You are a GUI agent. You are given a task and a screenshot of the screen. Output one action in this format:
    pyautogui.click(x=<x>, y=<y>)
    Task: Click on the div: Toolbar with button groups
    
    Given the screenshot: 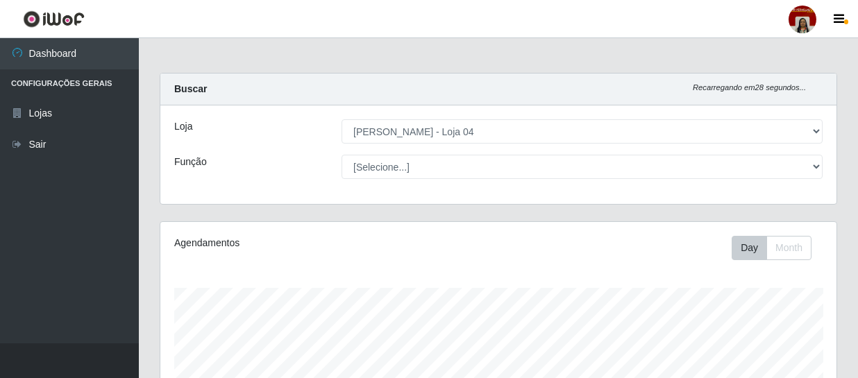 What is the action you would take?
    pyautogui.click(x=777, y=248)
    